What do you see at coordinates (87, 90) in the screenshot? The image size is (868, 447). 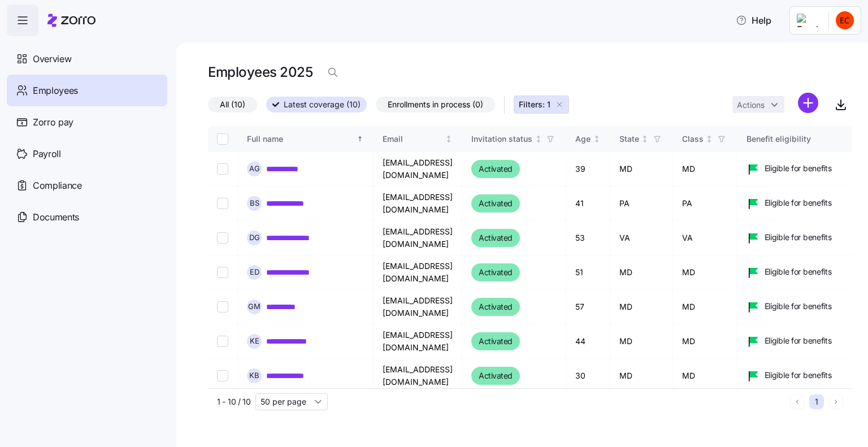 I see `a: Employees` at bounding box center [87, 90].